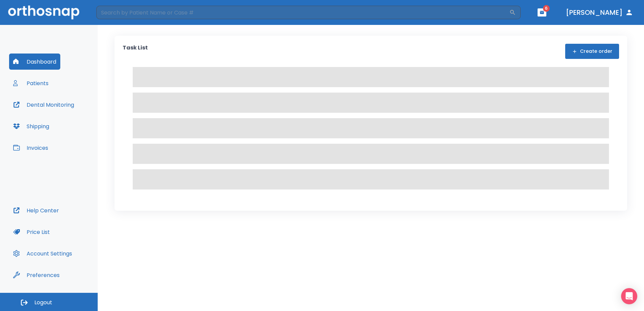  What do you see at coordinates (43, 303) in the screenshot?
I see `span: Logout` at bounding box center [43, 303].